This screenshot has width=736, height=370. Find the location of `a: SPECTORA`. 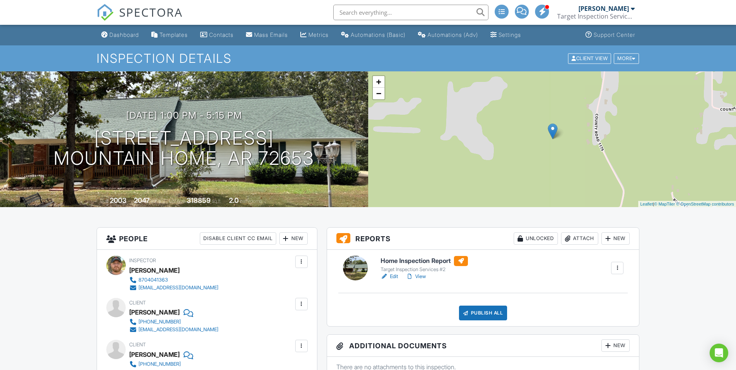

a: SPECTORA is located at coordinates (140, 19).